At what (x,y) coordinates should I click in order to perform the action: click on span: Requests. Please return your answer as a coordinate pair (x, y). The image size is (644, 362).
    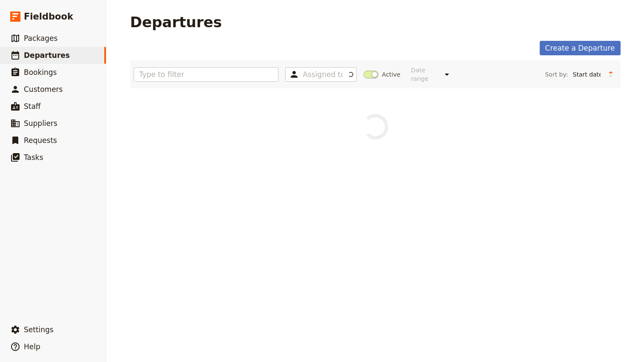
    Looking at the image, I should click on (40, 141).